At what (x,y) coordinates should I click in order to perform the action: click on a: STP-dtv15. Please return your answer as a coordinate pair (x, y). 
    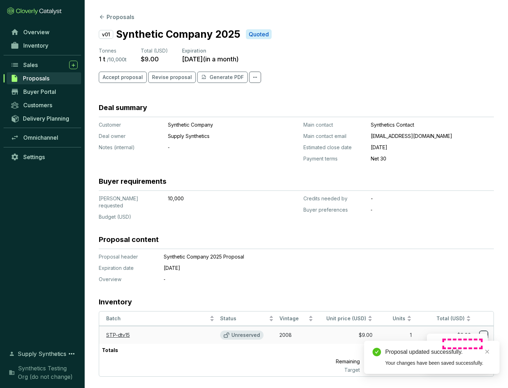
    Looking at the image, I should click on (118, 335).